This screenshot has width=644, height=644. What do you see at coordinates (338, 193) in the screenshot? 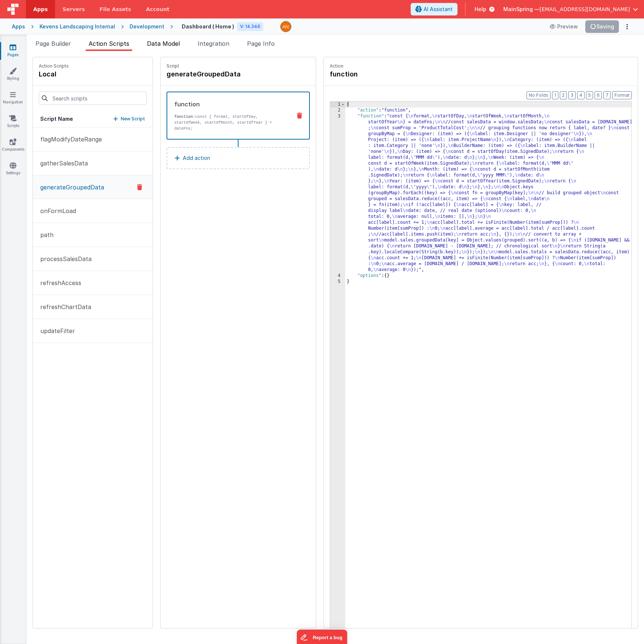
I see `div: 3` at bounding box center [338, 193].